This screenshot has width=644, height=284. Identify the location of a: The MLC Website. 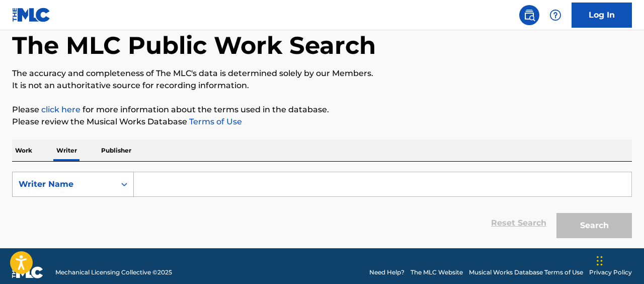
(437, 273).